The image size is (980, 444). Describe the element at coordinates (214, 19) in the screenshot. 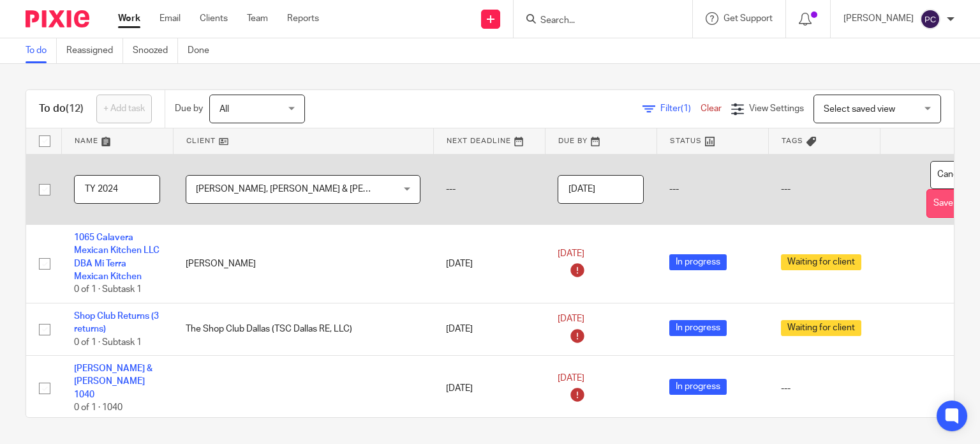

I see `a: Clients` at that location.